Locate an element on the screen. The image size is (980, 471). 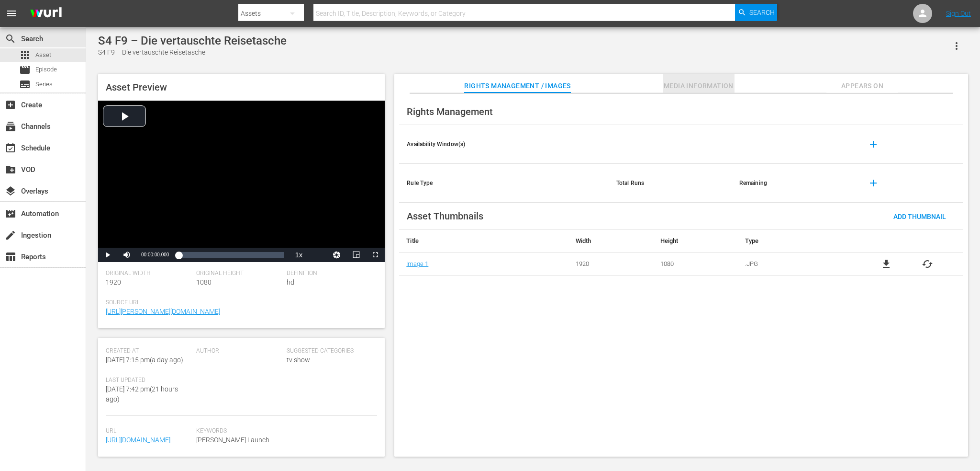
th: Height is located at coordinates (695, 241).